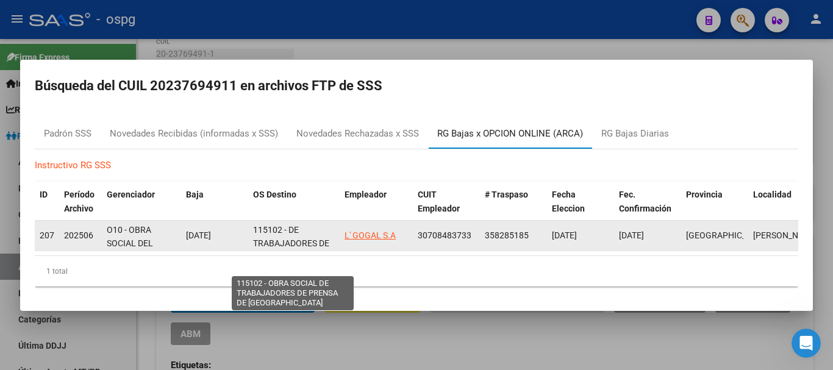  Describe the element at coordinates (580, 202) in the screenshot. I see `datatable-header-cell: Fecha Eleccion` at that location.